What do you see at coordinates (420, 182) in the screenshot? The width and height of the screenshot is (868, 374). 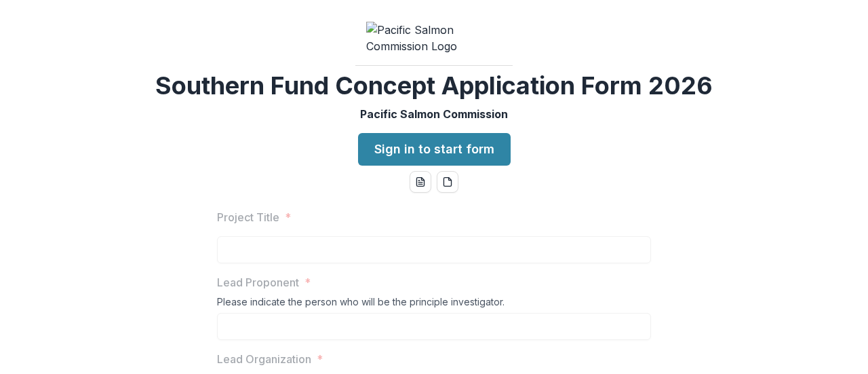 I see `button: word-download` at bounding box center [420, 182].